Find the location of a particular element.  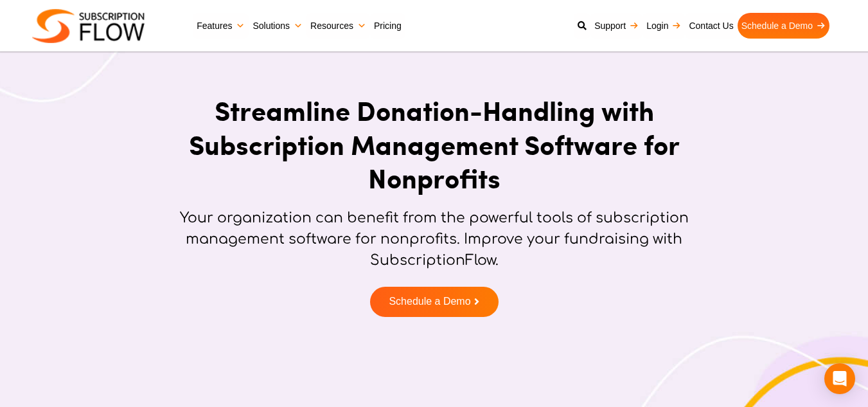

img: Subscriptionflow is located at coordinates (88, 26).